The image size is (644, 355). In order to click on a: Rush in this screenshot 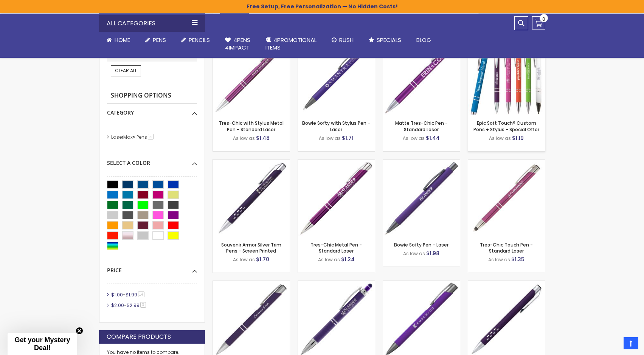, I will do `click(343, 40)`.